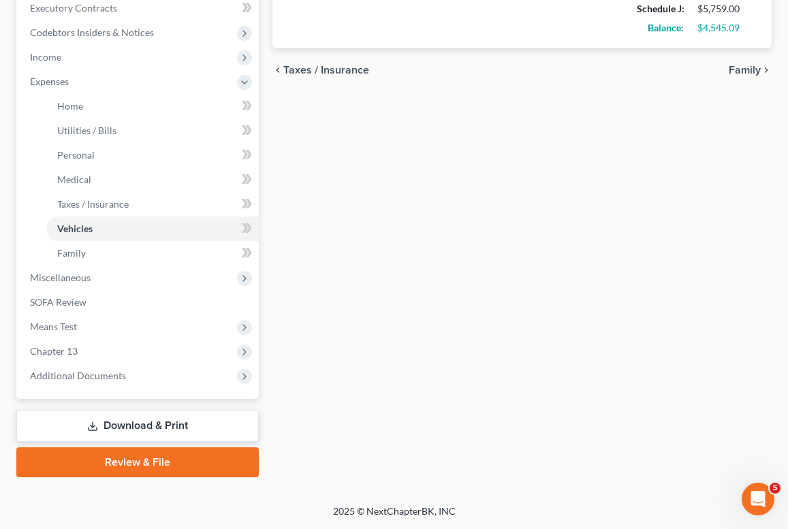 The image size is (788, 529). Describe the element at coordinates (153, 204) in the screenshot. I see `a: Taxes / Insurance` at that location.